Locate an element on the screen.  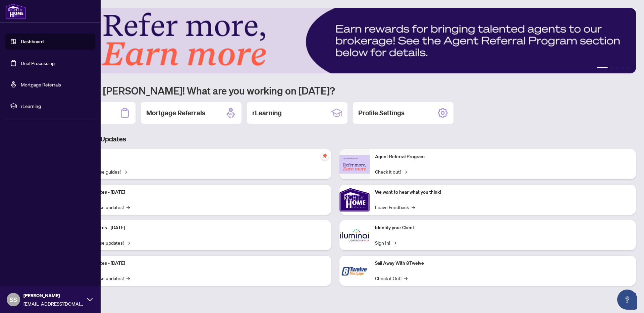
button: 5 is located at coordinates (628, 68).